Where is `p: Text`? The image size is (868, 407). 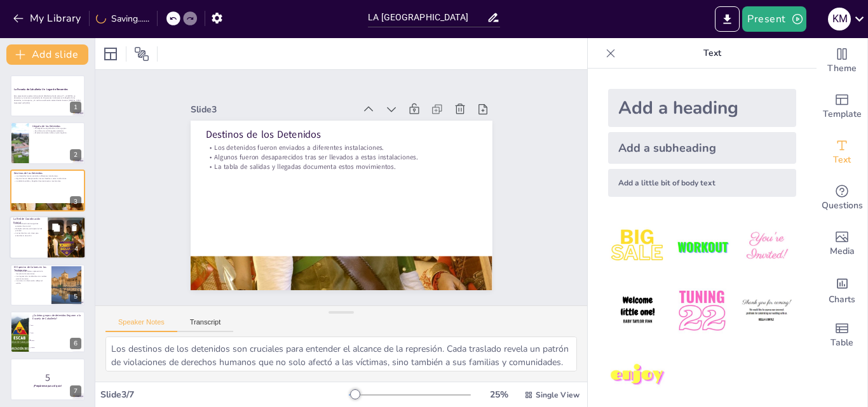
p: Text is located at coordinates (712, 53).